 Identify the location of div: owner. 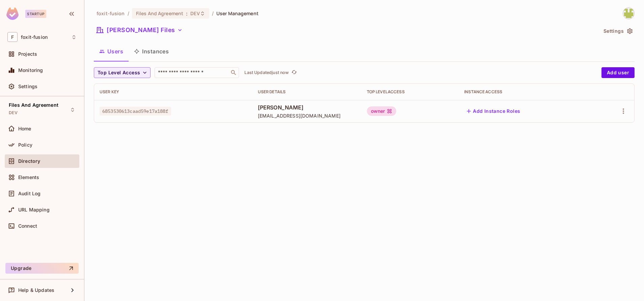
(382, 111).